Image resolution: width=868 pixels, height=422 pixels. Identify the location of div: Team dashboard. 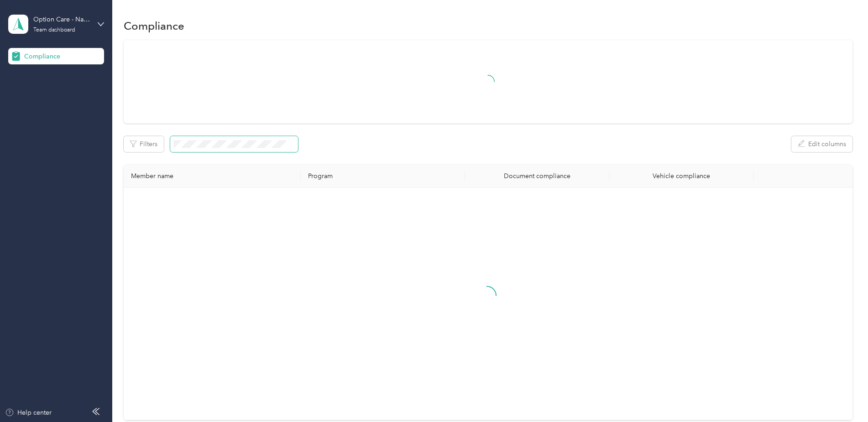
(54, 30).